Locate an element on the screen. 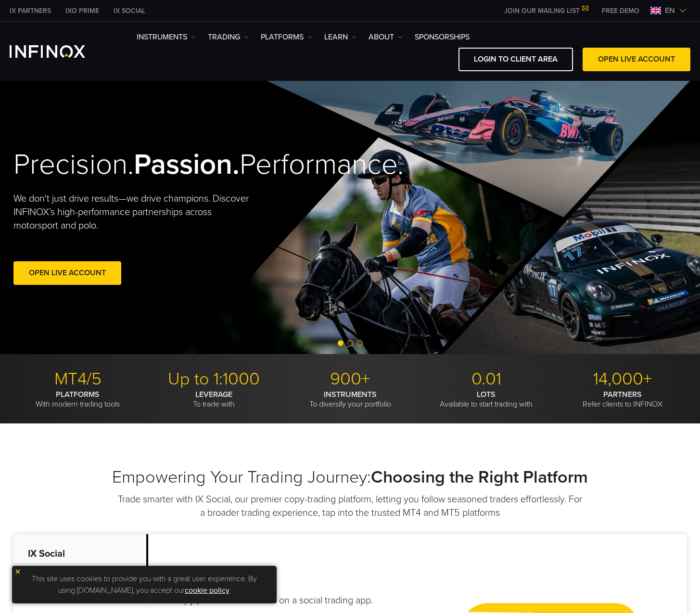 The width and height of the screenshot is (700, 613). span: en is located at coordinates (669, 11).